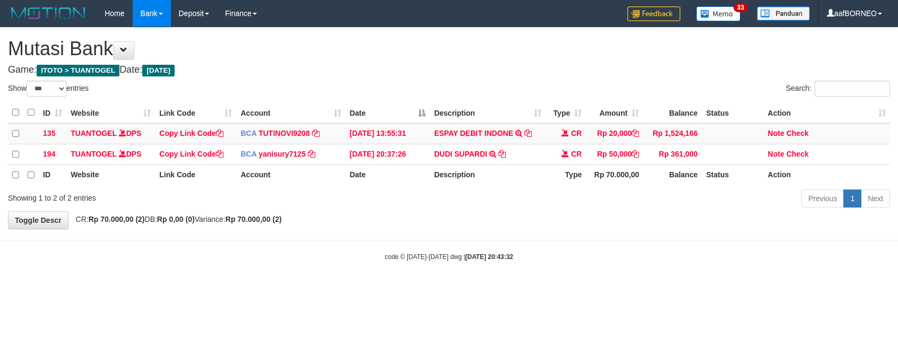 This screenshot has height=345, width=898. What do you see at coordinates (853, 89) in the screenshot?
I see `input: Search:` at bounding box center [853, 89].